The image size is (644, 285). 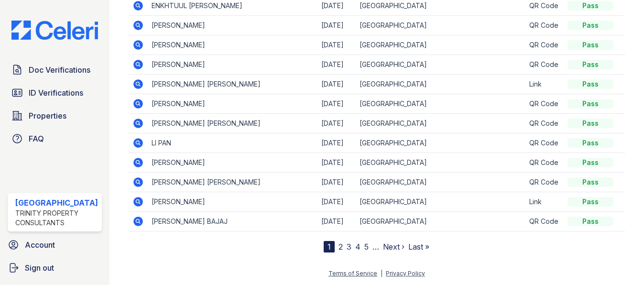 What do you see at coordinates (353, 272) in the screenshot?
I see `a: Terms of Service` at bounding box center [353, 272].